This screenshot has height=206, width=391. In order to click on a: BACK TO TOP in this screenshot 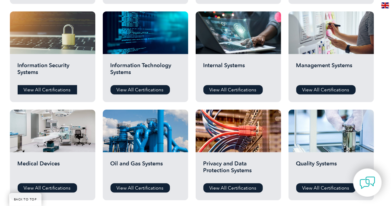, I will do `click(25, 199)`.